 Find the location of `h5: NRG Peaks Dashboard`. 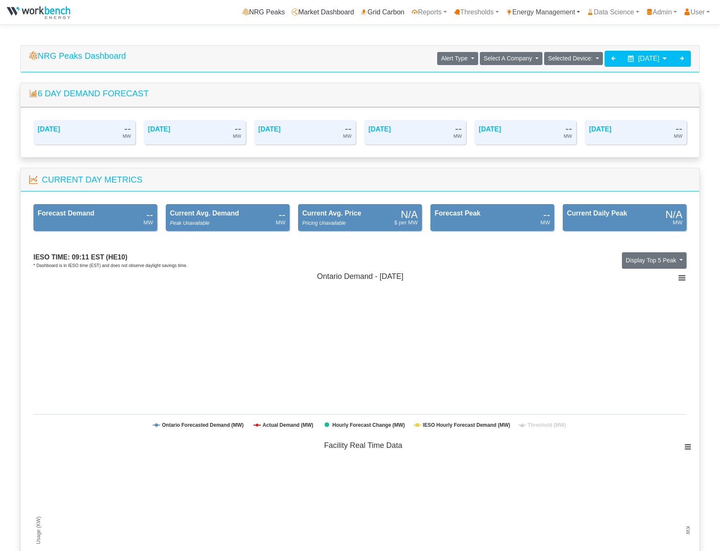

h5: NRG Peaks Dashboard is located at coordinates (77, 56).